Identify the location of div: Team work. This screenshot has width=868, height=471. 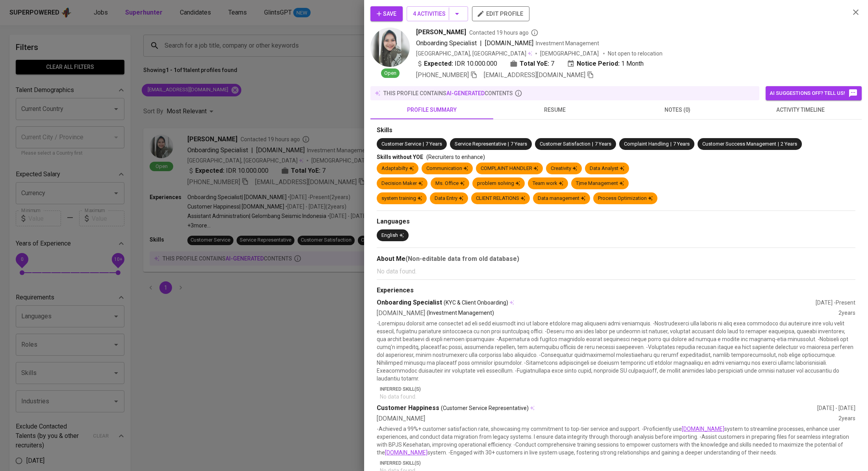
(548, 183).